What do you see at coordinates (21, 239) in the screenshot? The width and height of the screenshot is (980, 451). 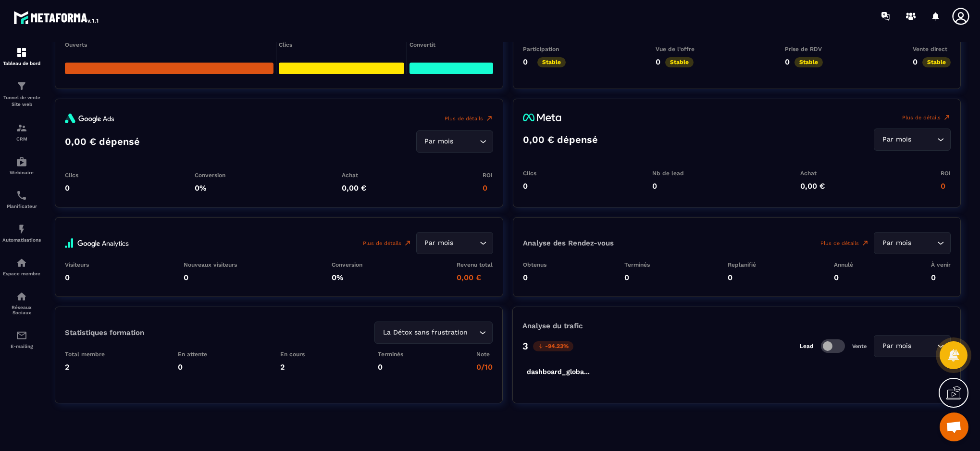 I see `p: Automatisations` at bounding box center [21, 239].